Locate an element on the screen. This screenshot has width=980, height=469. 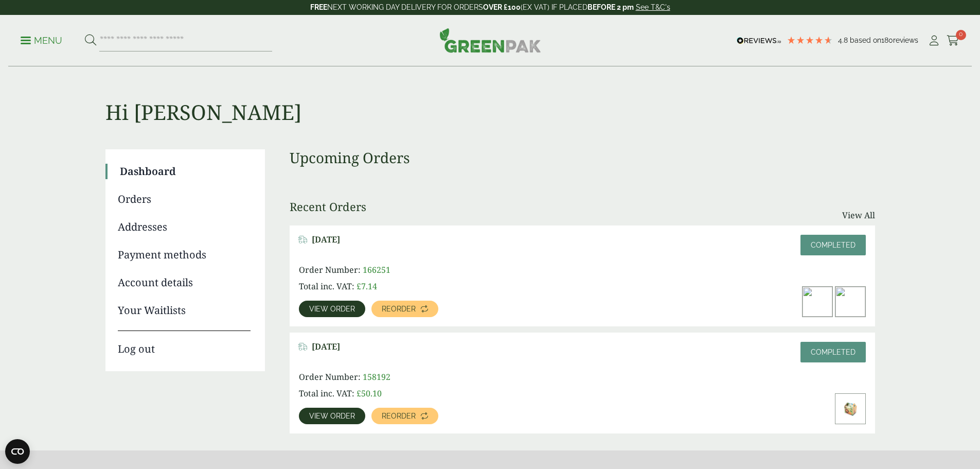
span: 4.8 is located at coordinates (844, 40).